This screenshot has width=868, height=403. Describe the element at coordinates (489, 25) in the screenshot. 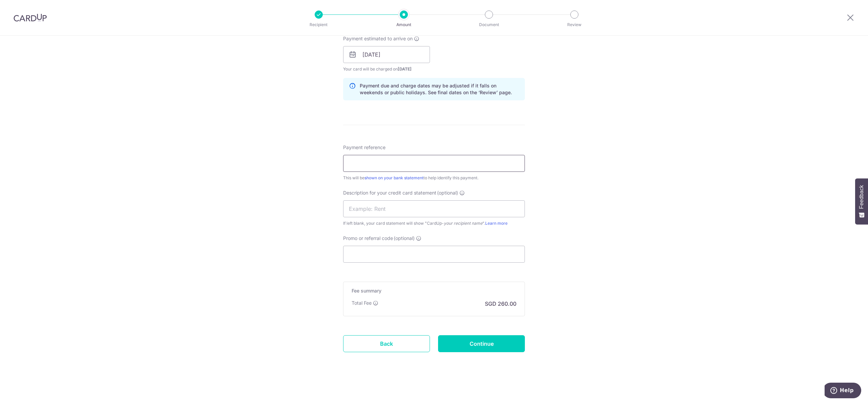

I see `p: Document` at that location.